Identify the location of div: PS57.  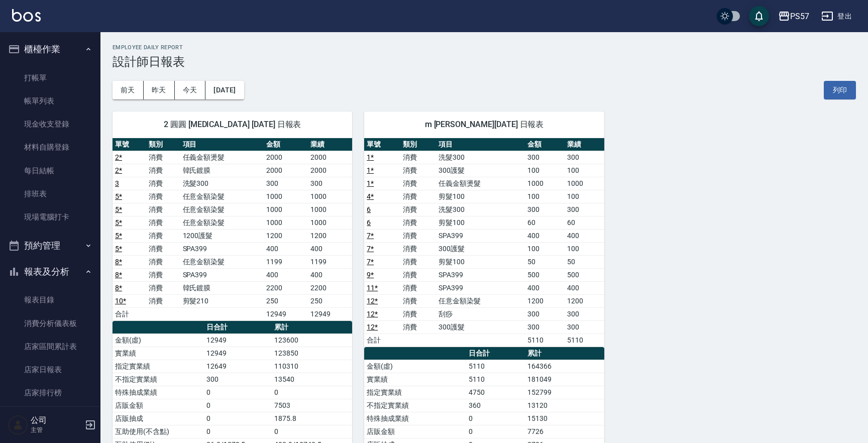
(800, 16).